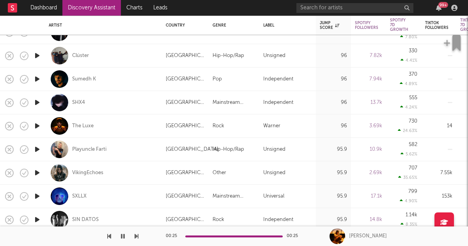 The height and width of the screenshot is (246, 468). I want to click on div: 13.7k, so click(369, 103).